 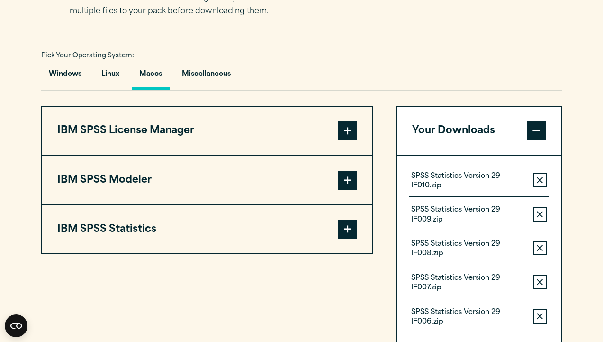 What do you see at coordinates (206, 76) in the screenshot?
I see `button: Miscellaneous` at bounding box center [206, 76].